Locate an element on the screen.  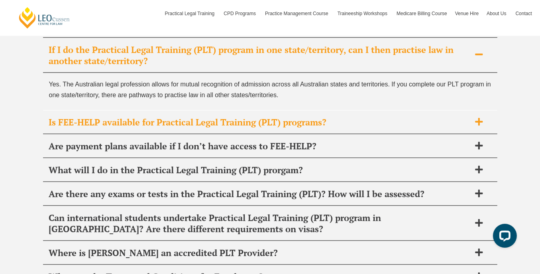
span: What will I do in the Practical Legal Training (PLT) prorgam? is located at coordinates (260, 170).